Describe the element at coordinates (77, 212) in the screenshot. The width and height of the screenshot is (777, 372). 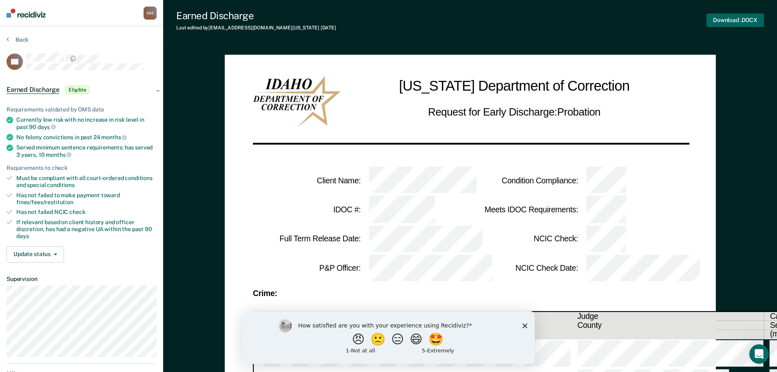
I see `span: check` at that location.